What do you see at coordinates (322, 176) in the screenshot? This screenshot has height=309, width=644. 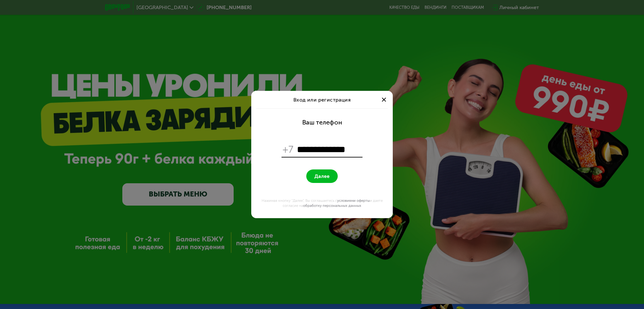 I see `span: Далее` at bounding box center [322, 176].